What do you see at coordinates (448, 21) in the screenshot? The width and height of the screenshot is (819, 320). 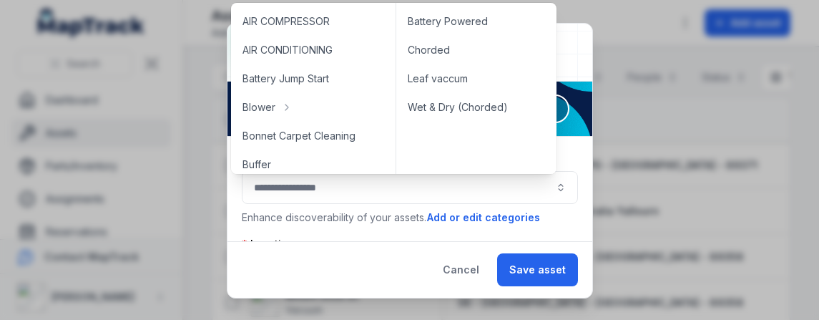 I see `span: Battery Powered` at bounding box center [448, 21].